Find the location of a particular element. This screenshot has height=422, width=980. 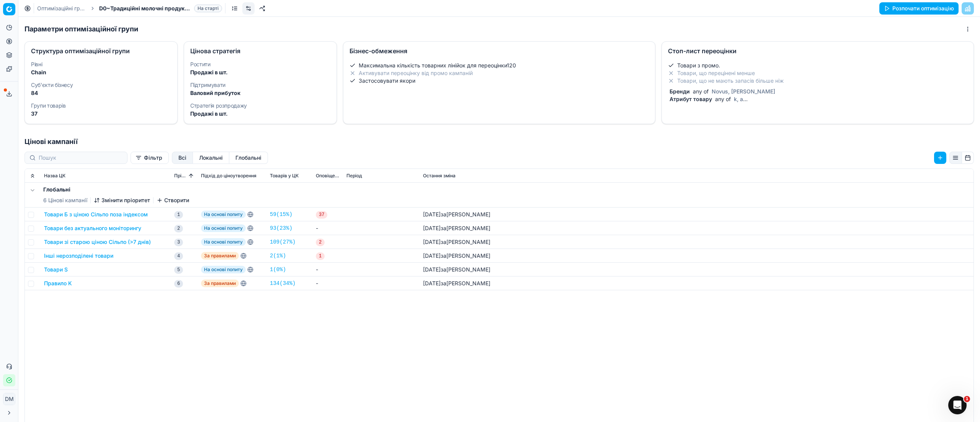

h1: Цінові кампанії is located at coordinates (499, 141).